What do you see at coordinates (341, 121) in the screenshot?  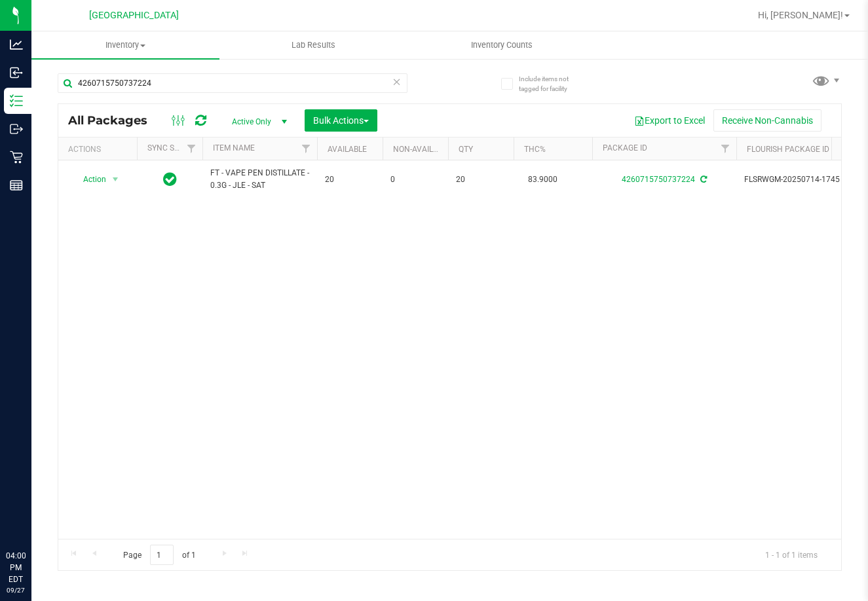 I see `button: Bulk Actions` at bounding box center [341, 121].